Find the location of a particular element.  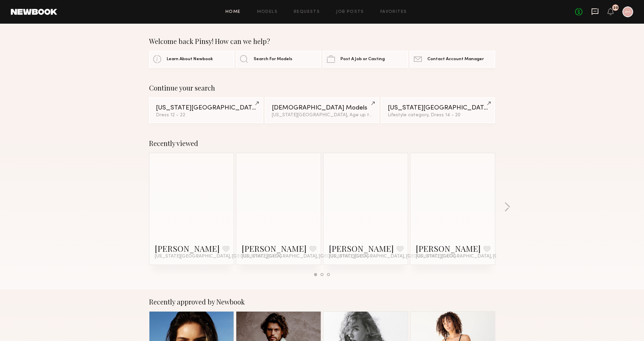

div: Dress 12 - 22 is located at coordinates (206, 115).